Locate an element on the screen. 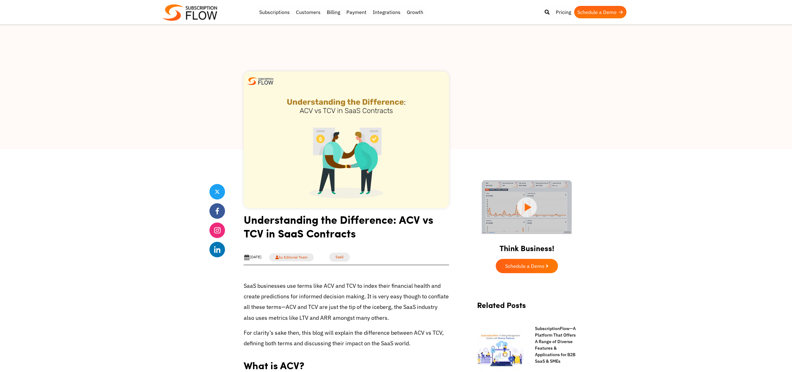  h1: Understanding the Difference: ACV vs TCV in SaaS Contracts is located at coordinates (346, 229).